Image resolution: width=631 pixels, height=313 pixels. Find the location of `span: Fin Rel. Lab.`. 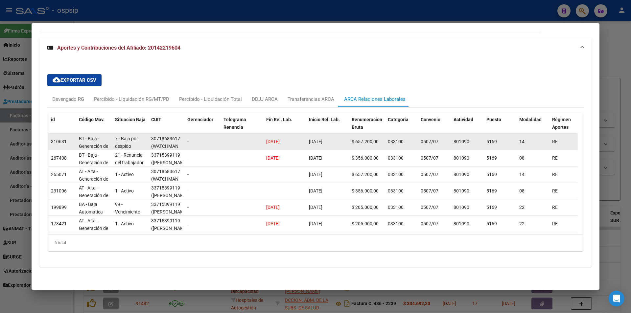

span: Fin Rel. Lab. is located at coordinates (279, 120).